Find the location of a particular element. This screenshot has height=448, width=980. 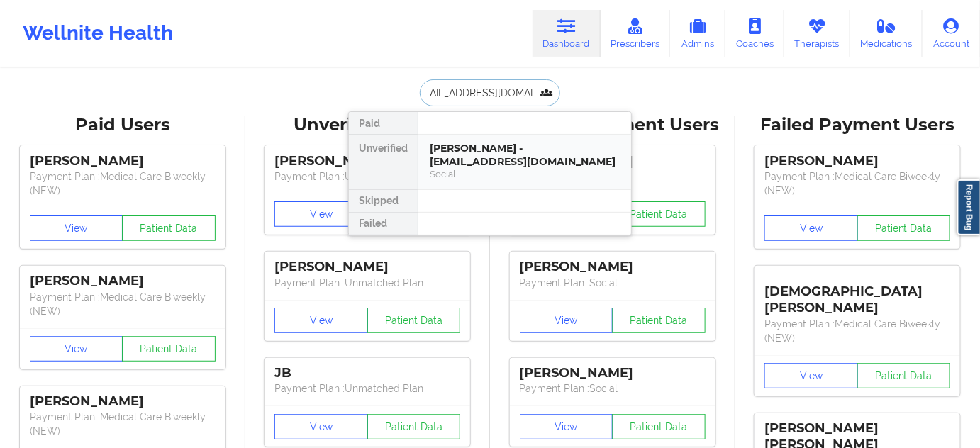

a: Admins is located at coordinates (698, 34).